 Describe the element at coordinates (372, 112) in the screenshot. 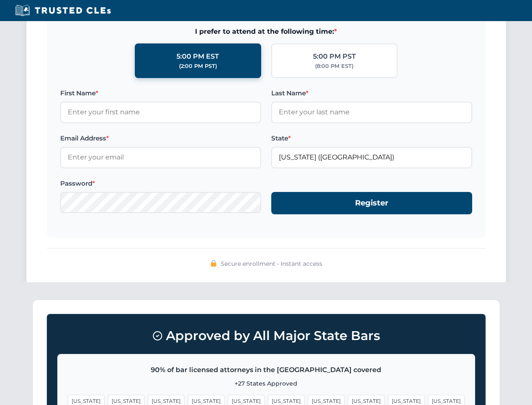

I see `input: Enter your last name` at that location.